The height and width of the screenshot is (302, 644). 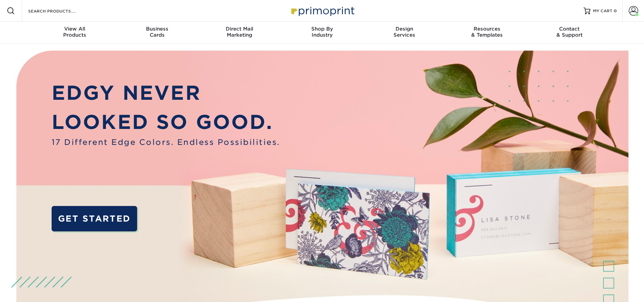 What do you see at coordinates (75, 29) in the screenshot?
I see `span: View All` at bounding box center [75, 29].